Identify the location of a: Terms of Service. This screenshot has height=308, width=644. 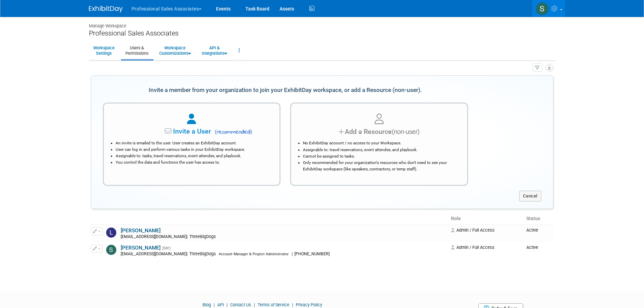
(274, 305).